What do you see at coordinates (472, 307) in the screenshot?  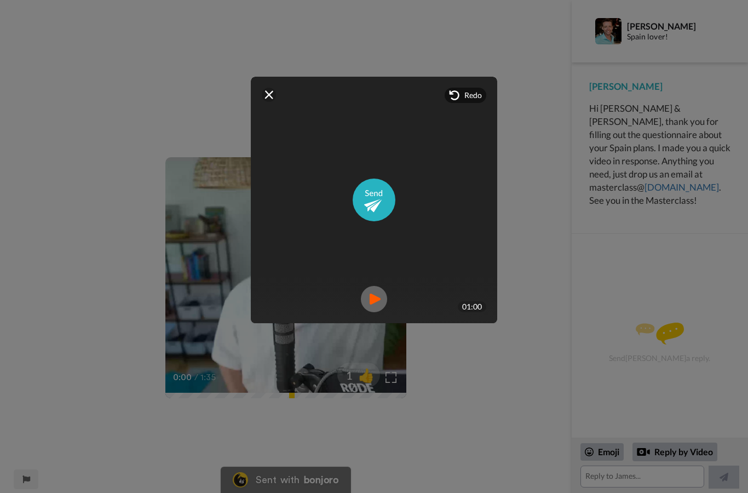 I see `div: 01:00` at bounding box center [472, 307].